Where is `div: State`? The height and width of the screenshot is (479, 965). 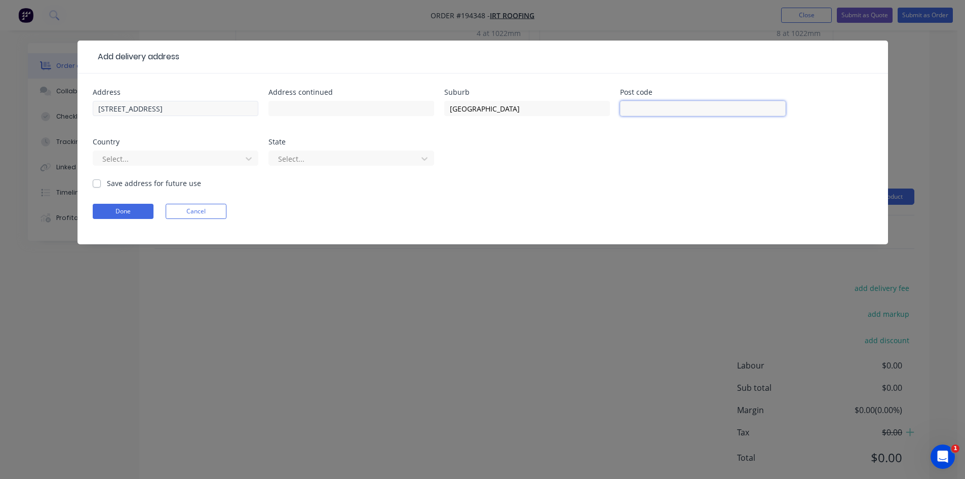
div: State is located at coordinates (351, 142).